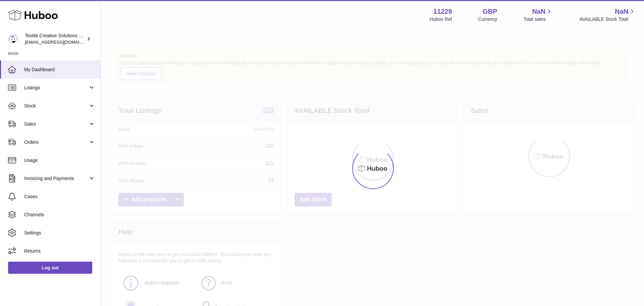 This screenshot has height=306, width=644. What do you see at coordinates (60, 233) in the screenshot?
I see `span: Settings` at bounding box center [60, 233].